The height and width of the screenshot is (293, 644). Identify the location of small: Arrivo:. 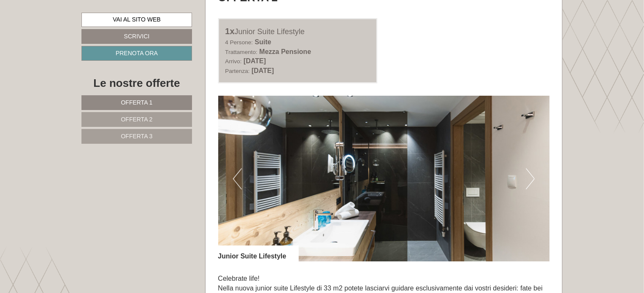
(233, 61).